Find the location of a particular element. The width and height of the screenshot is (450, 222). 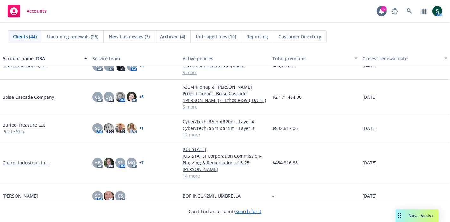

span: Accounts is located at coordinates (36, 11).